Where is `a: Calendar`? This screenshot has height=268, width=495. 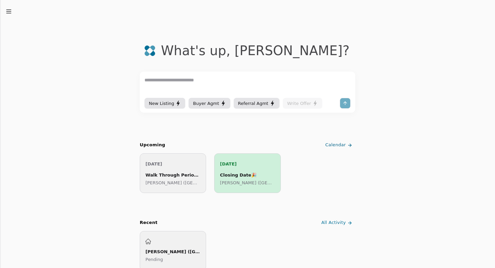 a: Calendar is located at coordinates (340, 145).